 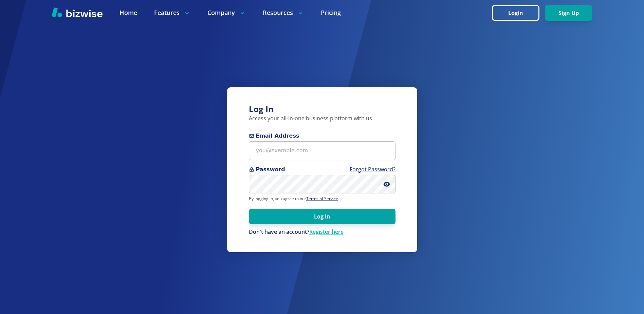 What do you see at coordinates (322, 151) in the screenshot?
I see `input: you@example.com` at bounding box center [322, 151].